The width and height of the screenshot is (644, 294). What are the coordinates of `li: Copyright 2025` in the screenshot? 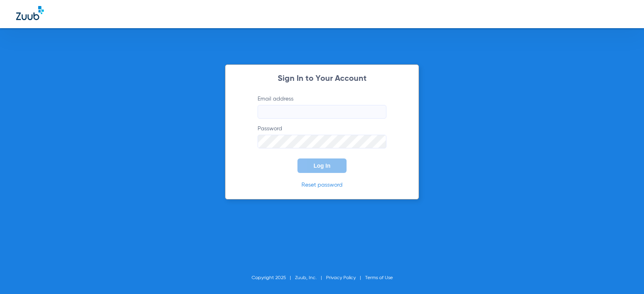 It's located at (273, 278).